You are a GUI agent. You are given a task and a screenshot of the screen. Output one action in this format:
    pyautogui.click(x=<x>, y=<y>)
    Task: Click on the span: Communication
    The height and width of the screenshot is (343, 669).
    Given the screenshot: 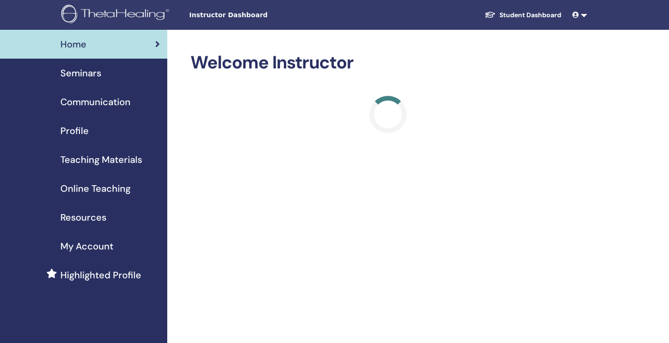 What is the action you would take?
    pyautogui.click(x=95, y=102)
    